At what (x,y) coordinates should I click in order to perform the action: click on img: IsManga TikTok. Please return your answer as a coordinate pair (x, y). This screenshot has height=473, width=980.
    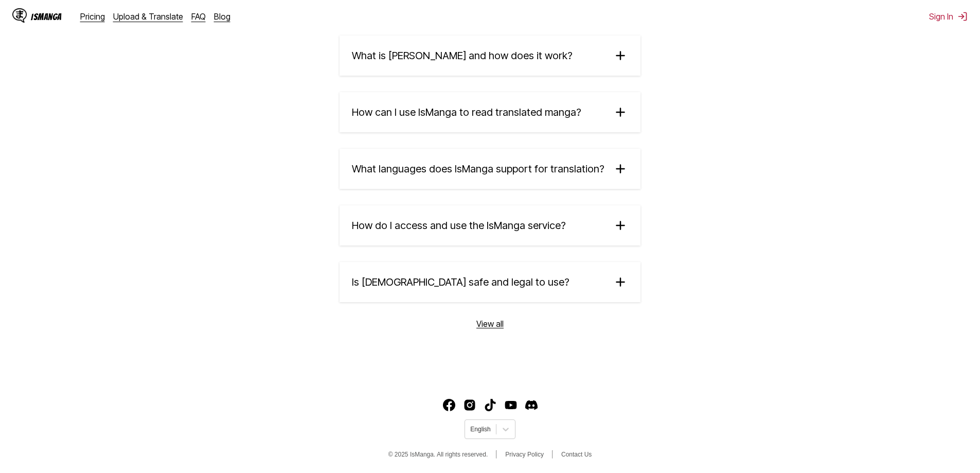
    Looking at the image, I should click on (490, 405).